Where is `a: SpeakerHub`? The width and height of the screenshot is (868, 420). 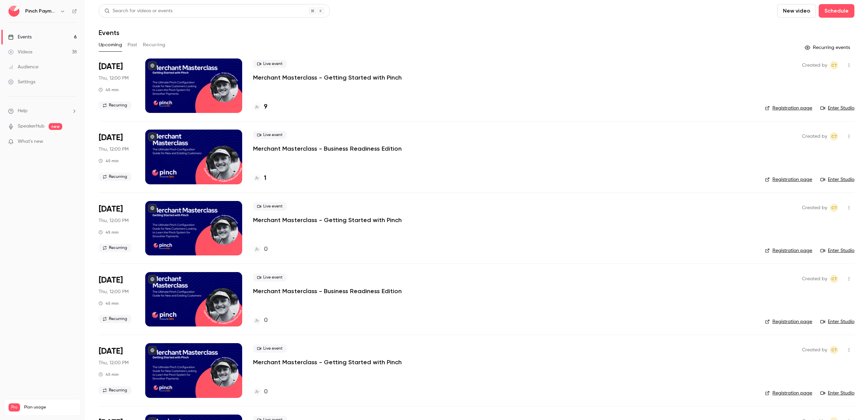
a: SpeakerHub is located at coordinates (31, 126).